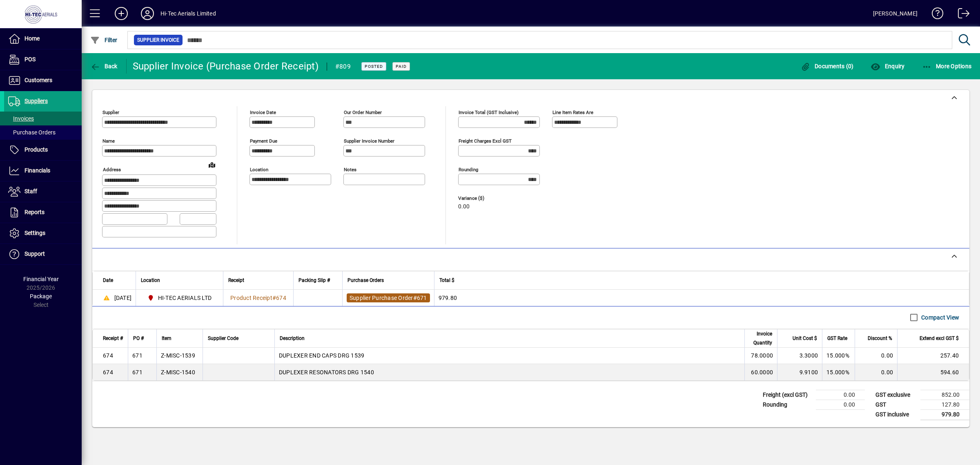 The width and height of the screenshot is (980, 465). What do you see at coordinates (828, 66) in the screenshot?
I see `button: Documents (0)` at bounding box center [828, 66].